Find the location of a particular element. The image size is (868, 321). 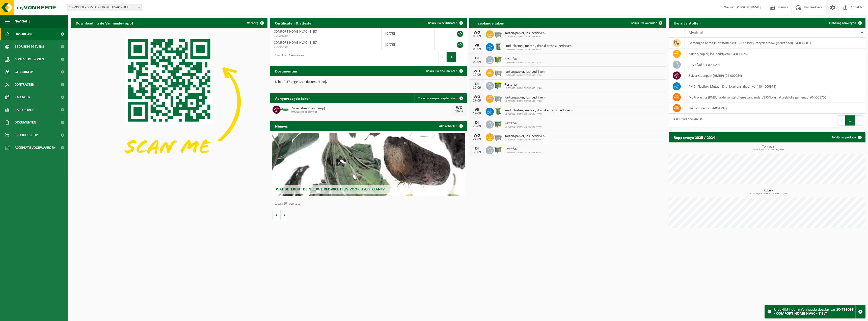

span: Gebruikers is located at coordinates (24, 72).